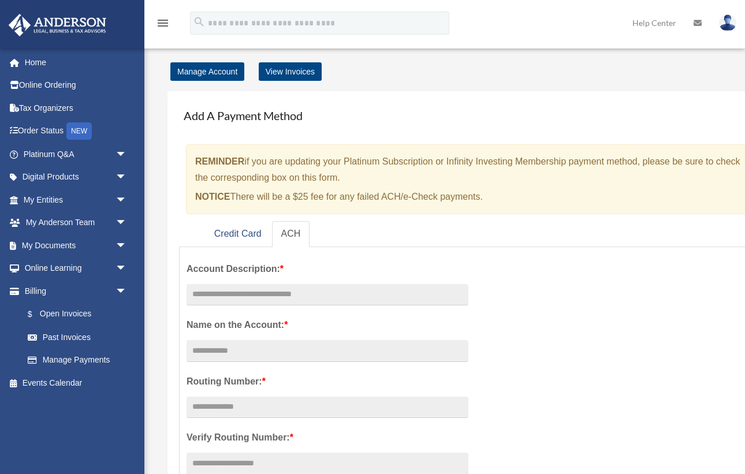 The height and width of the screenshot is (474, 745). Describe the element at coordinates (77, 361) in the screenshot. I see `a: Manage Payments` at that location.